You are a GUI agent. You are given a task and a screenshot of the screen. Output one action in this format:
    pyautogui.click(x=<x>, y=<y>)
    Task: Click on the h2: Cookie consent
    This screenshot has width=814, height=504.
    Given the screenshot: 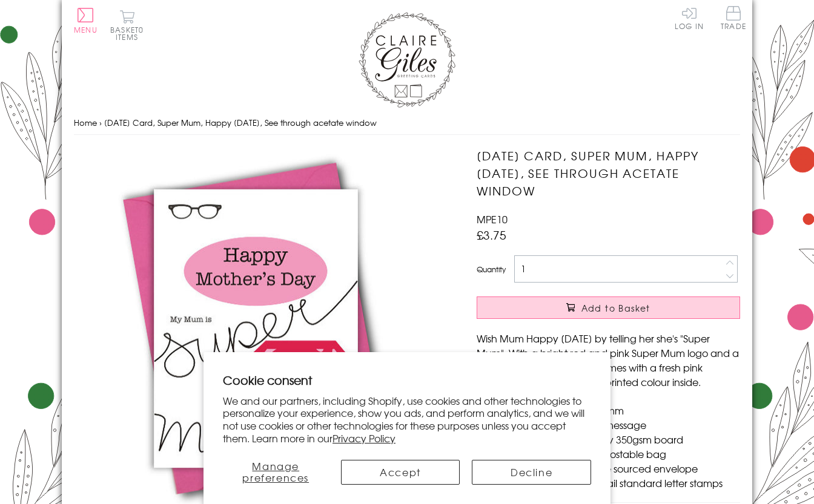 What is the action you would take?
    pyautogui.click(x=407, y=380)
    